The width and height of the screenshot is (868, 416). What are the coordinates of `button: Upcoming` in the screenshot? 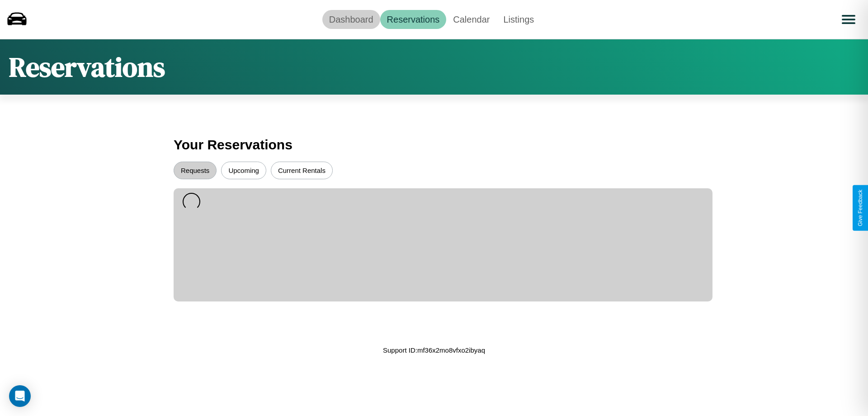 It's located at (244, 170).